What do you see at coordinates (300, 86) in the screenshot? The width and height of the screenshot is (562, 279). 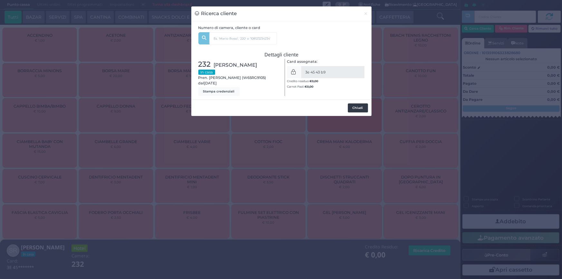 I see `small: Carnet Pasti:` at bounding box center [300, 86].